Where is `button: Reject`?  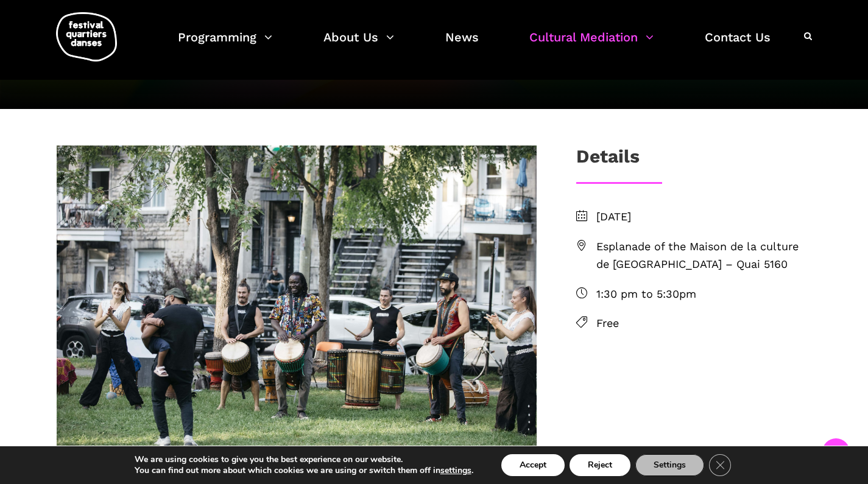 button: Reject is located at coordinates (599, 465).